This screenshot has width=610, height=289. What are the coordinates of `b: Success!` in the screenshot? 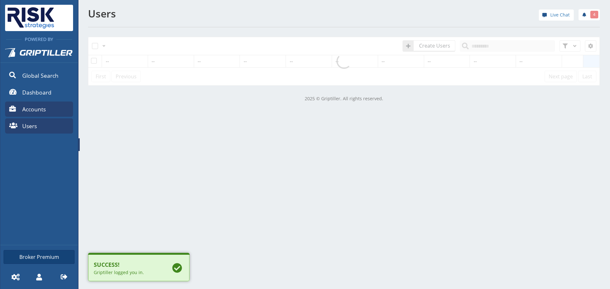 It's located at (127, 265).